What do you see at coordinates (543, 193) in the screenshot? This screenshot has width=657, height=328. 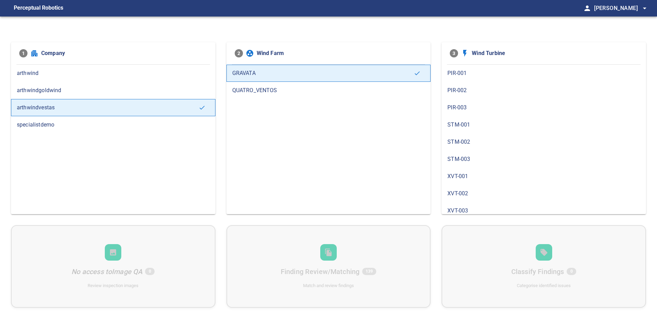 I see `div: XVT-002` at bounding box center [543, 193].